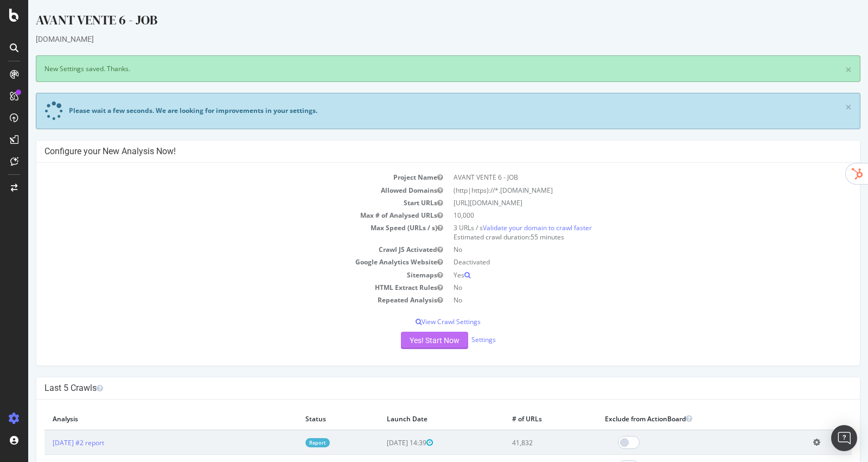  What do you see at coordinates (508, 227) in the screenshot?
I see `a: Validate your domain to crawl faster` at bounding box center [508, 227].